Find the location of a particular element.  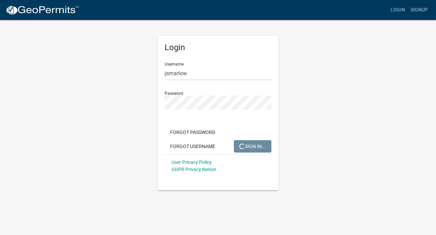

a: Signup is located at coordinates (419, 10).